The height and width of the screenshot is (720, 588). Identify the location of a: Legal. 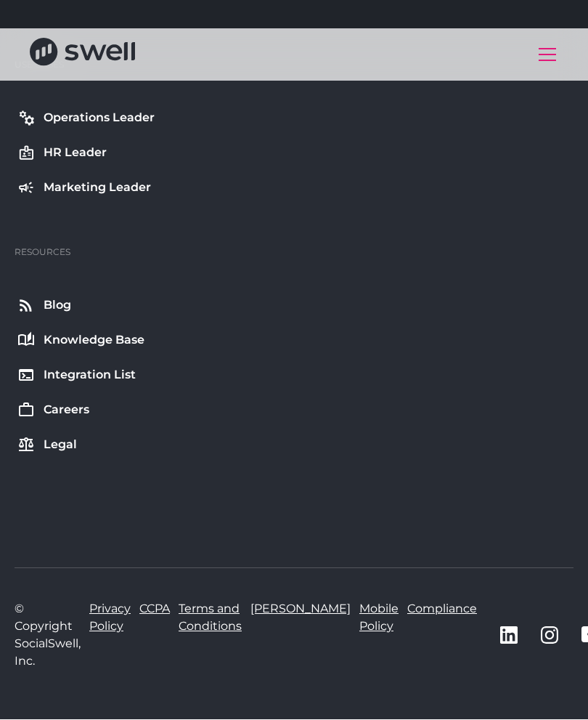
(81, 445).